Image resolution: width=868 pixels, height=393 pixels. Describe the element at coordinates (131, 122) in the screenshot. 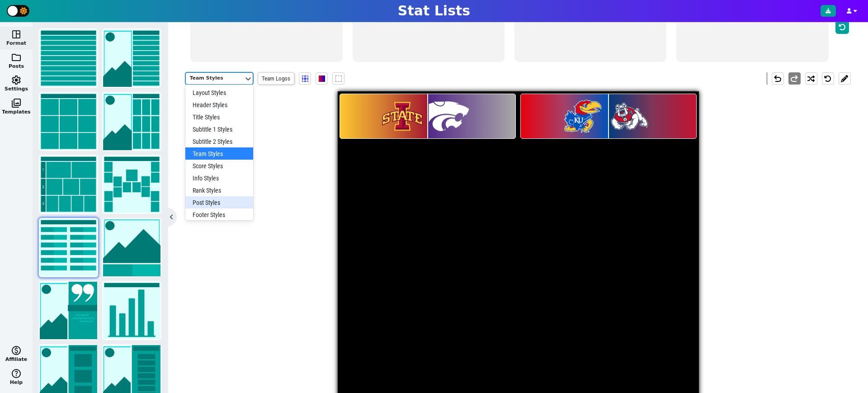

I see `img: grid with image` at that location.